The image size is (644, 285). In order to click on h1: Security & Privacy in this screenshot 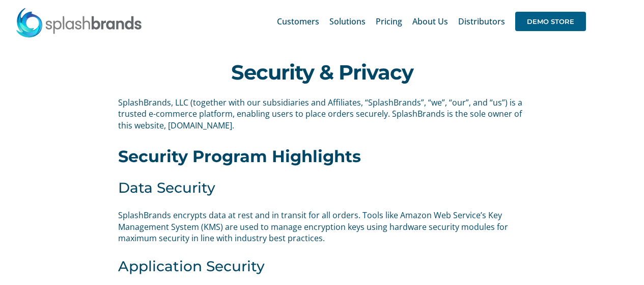, I will do `click(322, 72)`.